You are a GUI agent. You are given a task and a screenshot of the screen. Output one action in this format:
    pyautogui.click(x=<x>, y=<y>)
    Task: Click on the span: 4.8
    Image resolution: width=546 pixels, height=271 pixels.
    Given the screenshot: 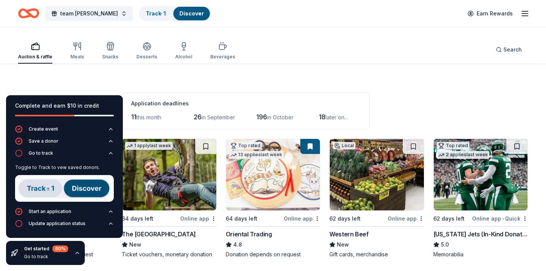 What is the action you would take?
    pyautogui.click(x=237, y=245)
    